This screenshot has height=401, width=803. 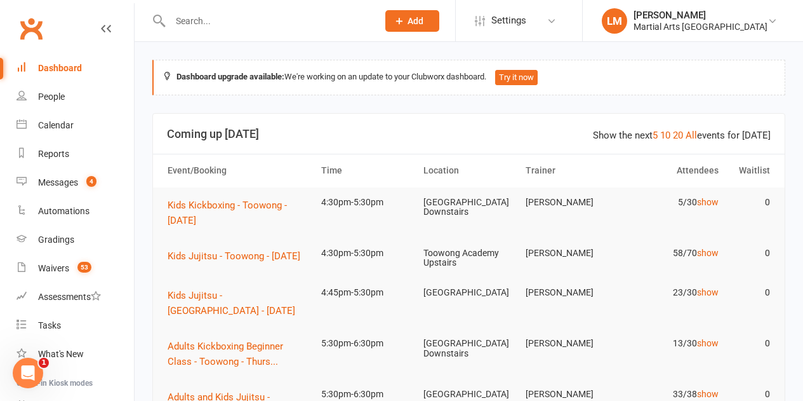 What do you see at coordinates (516, 77) in the screenshot?
I see `button: Try it now` at bounding box center [516, 77].